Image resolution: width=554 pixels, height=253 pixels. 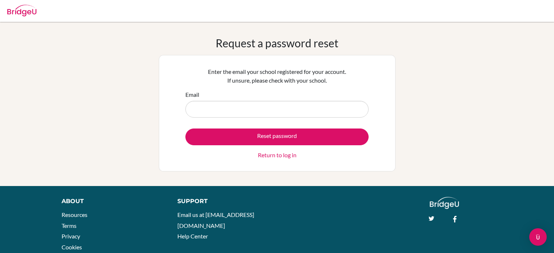 What do you see at coordinates (277, 137) in the screenshot?
I see `button: Reset password` at bounding box center [277, 137].